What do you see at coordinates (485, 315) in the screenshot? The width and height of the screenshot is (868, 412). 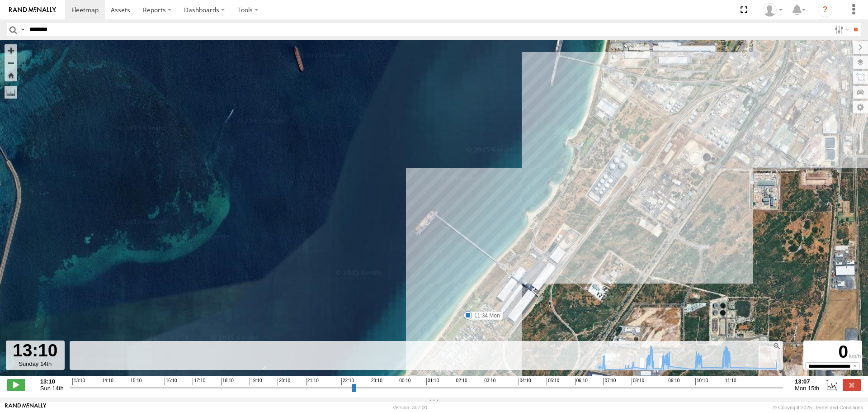 I see `label: 11:34 Mon` at bounding box center [485, 315].